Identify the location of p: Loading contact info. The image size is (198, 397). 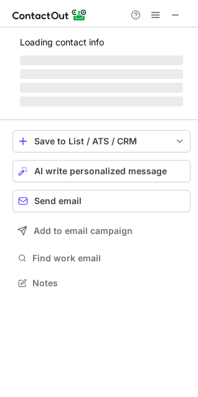
(101, 42).